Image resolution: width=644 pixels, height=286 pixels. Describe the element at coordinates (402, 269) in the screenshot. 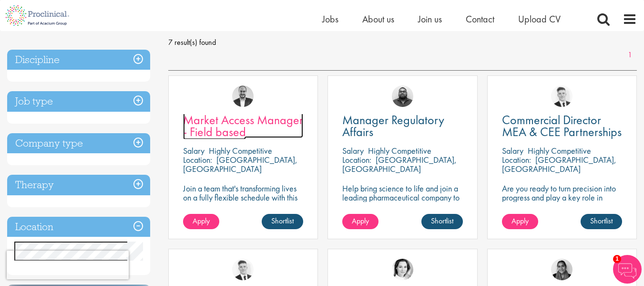

I see `a: Greta Prestel` at that location.